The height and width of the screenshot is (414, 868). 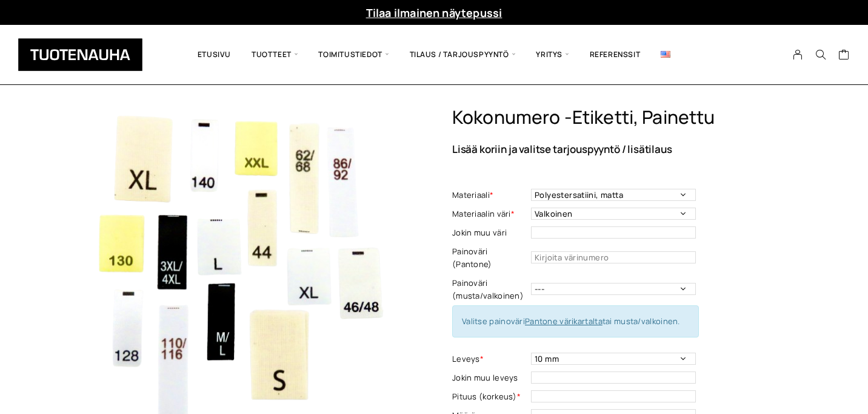 I want to click on span: Tuotteet, so click(x=275, y=54).